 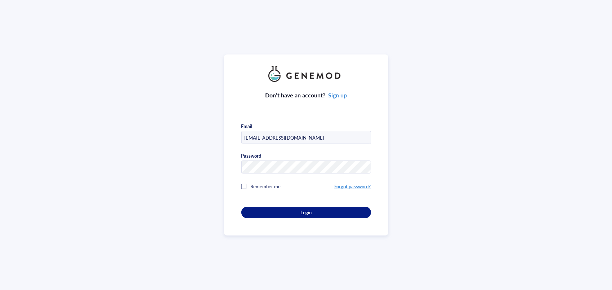 What do you see at coordinates (306, 212) in the screenshot?
I see `span: Login` at bounding box center [306, 212].